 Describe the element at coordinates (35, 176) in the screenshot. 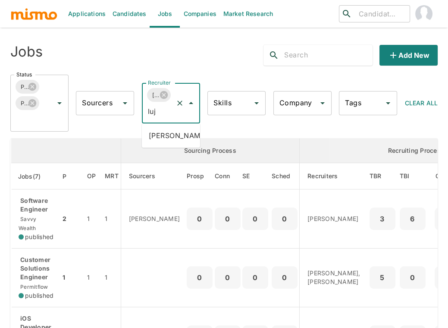

I see `span: Jobs(7)` at that location.